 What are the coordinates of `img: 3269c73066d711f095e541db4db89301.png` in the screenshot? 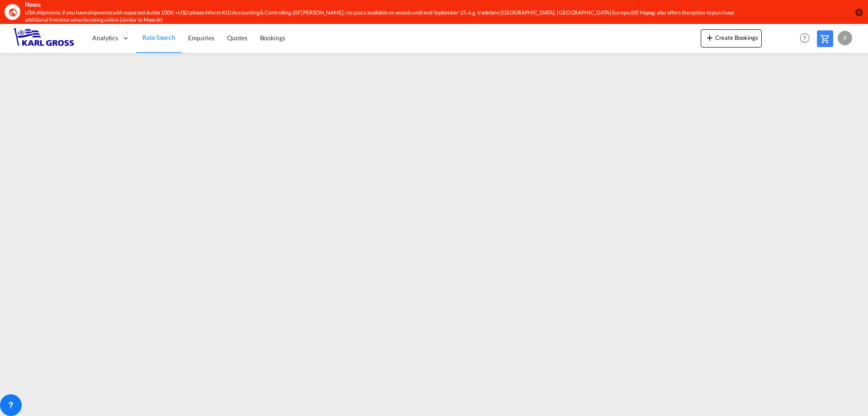 It's located at (44, 38).